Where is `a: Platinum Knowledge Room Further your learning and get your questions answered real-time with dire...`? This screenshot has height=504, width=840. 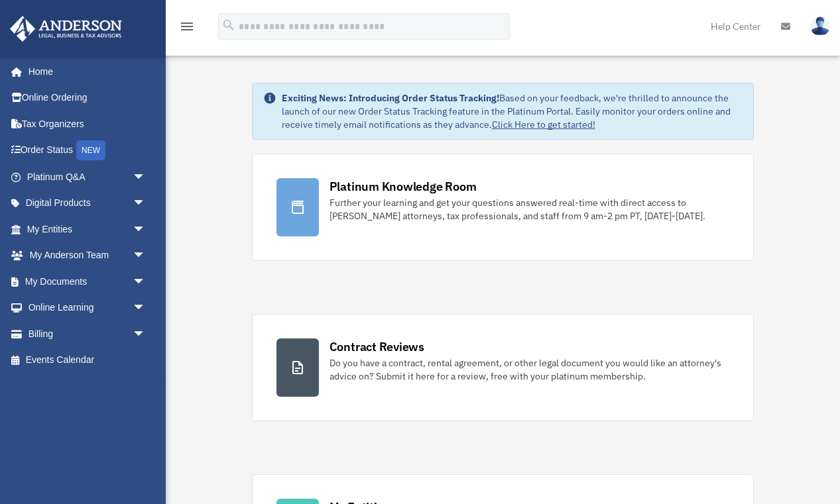 a: Platinum Knowledge Room Further your learning and get your questions answered real-time with dire... is located at coordinates (504, 207).